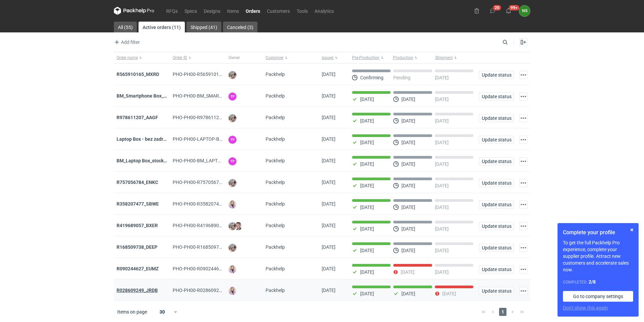 This screenshot has width=644, height=322. What do you see at coordinates (137, 269) in the screenshot?
I see `a: R090244627_EUMZ` at bounding box center [137, 269].